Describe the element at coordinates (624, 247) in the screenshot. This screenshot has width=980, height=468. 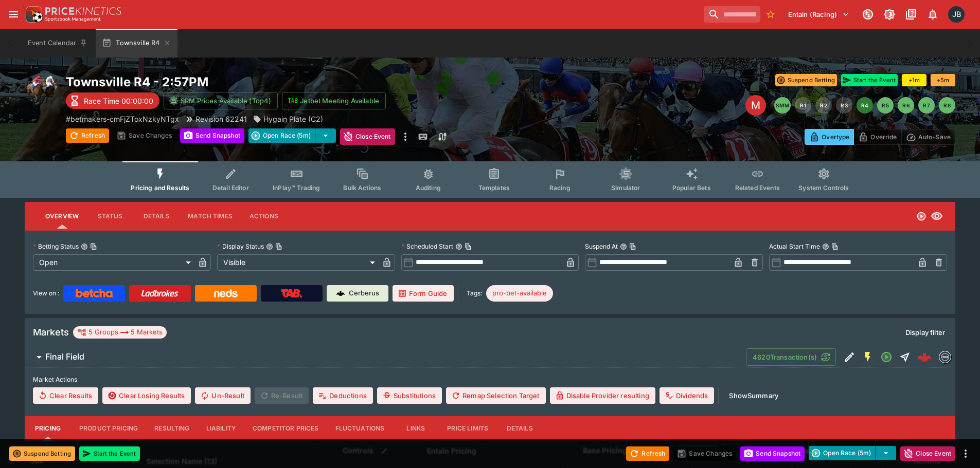
I see `button: Suspend AtCopy To Clipboard` at that location.